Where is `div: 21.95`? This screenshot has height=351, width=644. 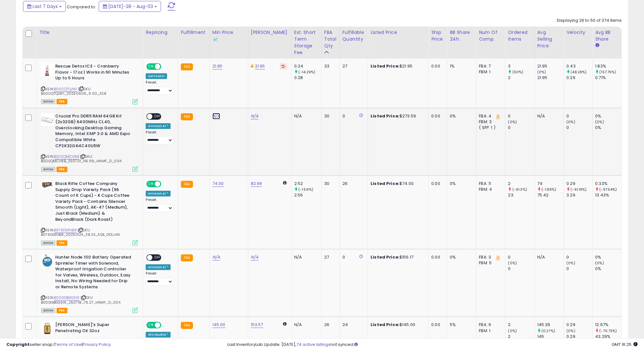 div: 21.95 is located at coordinates (550, 66).